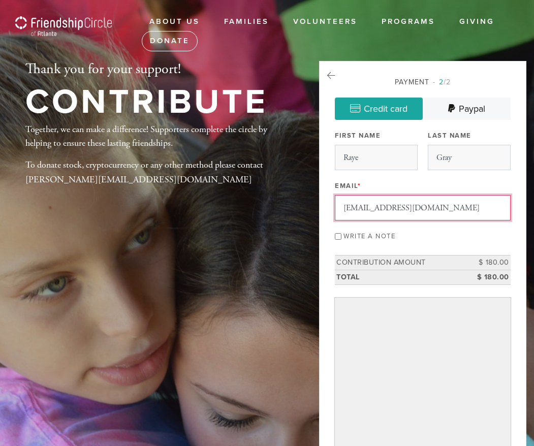  I want to click on td: Total, so click(400, 277).